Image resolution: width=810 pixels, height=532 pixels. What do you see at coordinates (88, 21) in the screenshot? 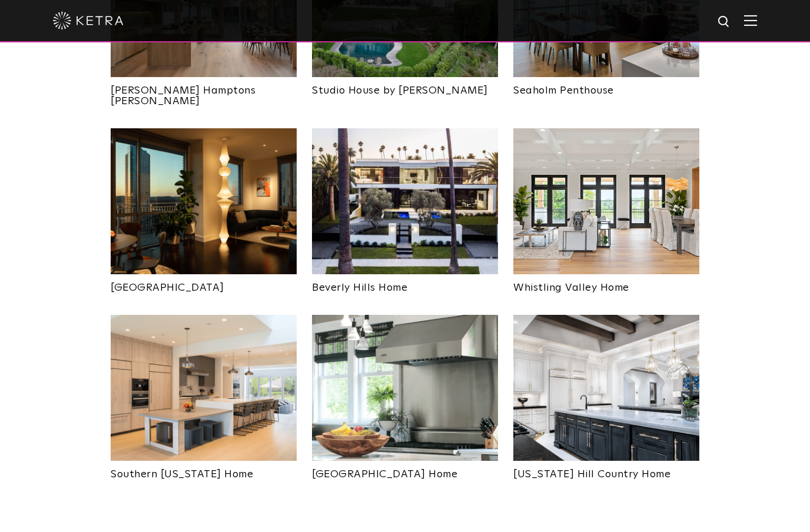
I see `img: ketra-logo-2019-white` at bounding box center [88, 21].